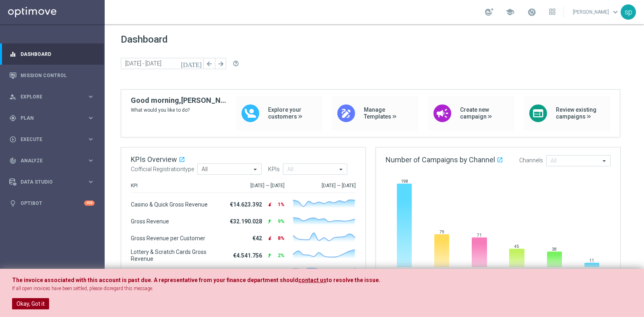 This screenshot has height=317, width=644. I want to click on div: Dashboard, so click(52, 54).